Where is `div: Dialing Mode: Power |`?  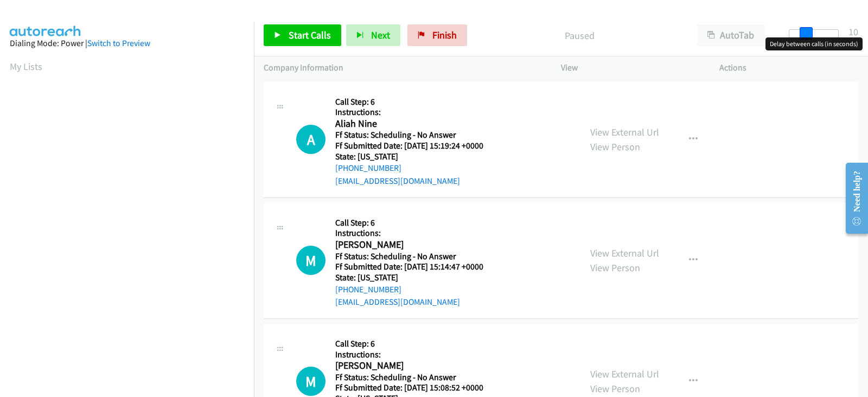
div: Dialing Mode: Power | is located at coordinates (127, 43).